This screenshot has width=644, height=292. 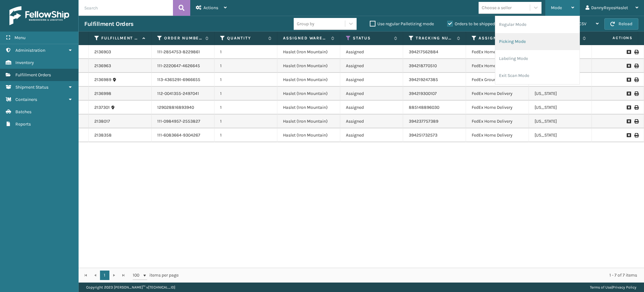 I want to click on a: 2136989, so click(x=103, y=80).